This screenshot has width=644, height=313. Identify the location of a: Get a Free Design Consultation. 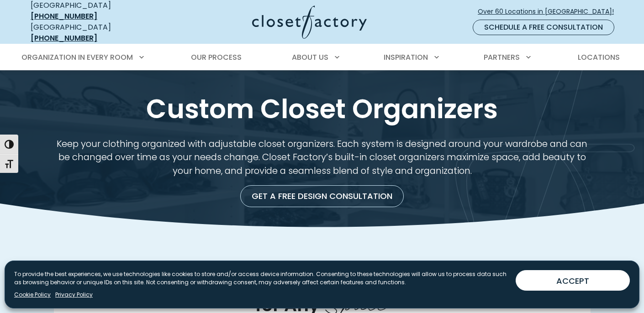
(322, 196).